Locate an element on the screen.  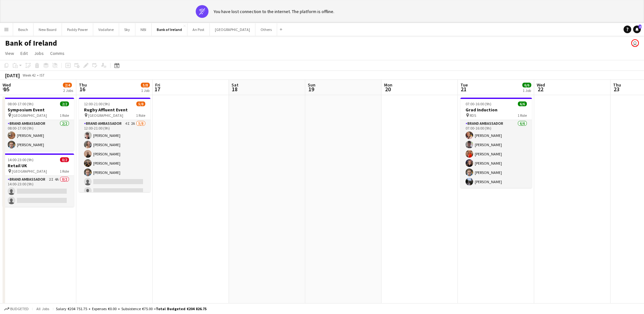
button: Others is located at coordinates (266, 29).